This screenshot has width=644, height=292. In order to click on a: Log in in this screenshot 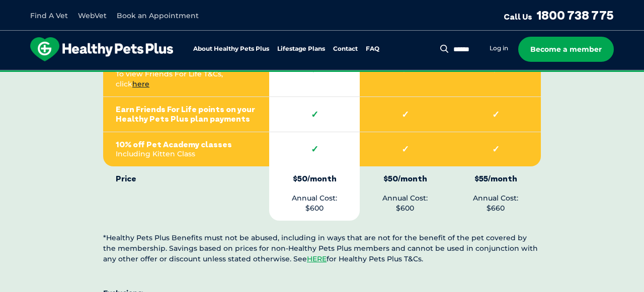, I will do `click(498, 48)`.